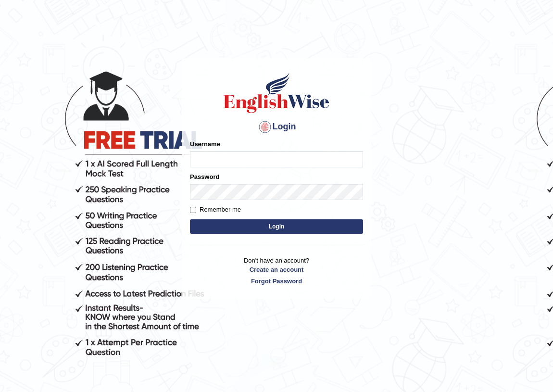  I want to click on label: Remember me, so click(216, 210).